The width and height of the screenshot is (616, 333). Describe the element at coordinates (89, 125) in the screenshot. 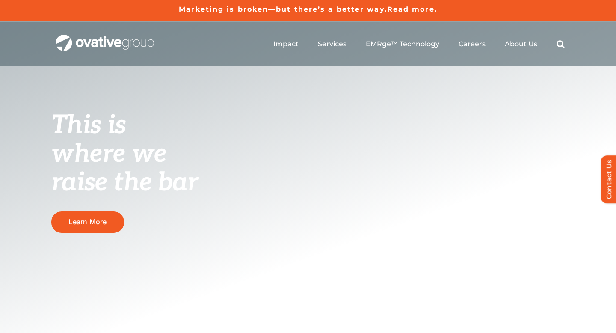

I see `span: This is` at that location.